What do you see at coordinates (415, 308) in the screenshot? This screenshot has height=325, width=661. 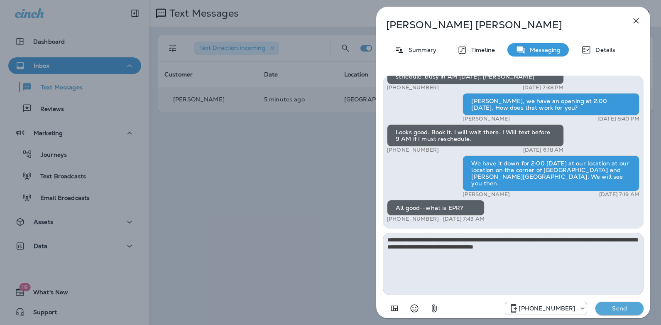 I see `button: Select an emoji` at bounding box center [415, 308].